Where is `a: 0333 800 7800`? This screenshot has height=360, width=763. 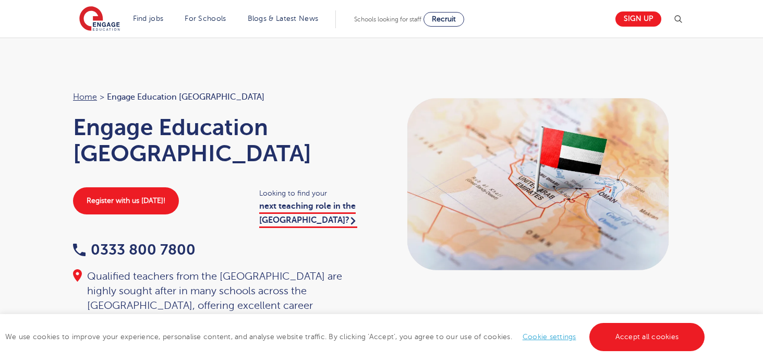 a: 0333 800 7800 is located at coordinates (134, 249).